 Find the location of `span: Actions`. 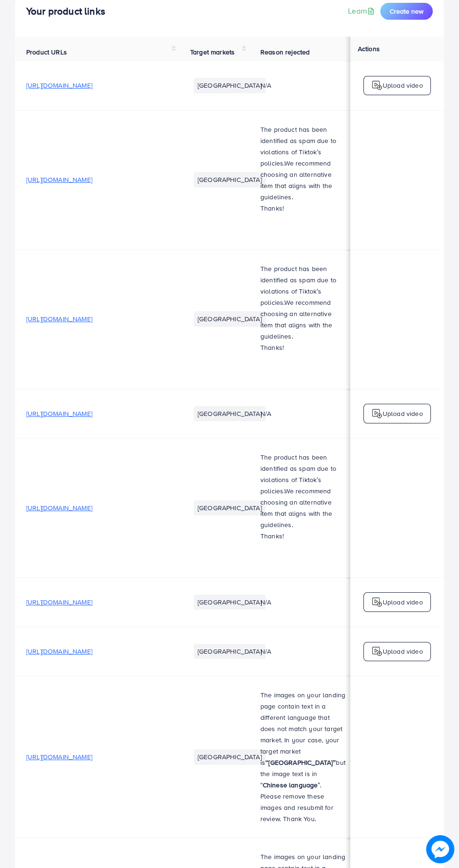

span: Actions is located at coordinates (369, 49).